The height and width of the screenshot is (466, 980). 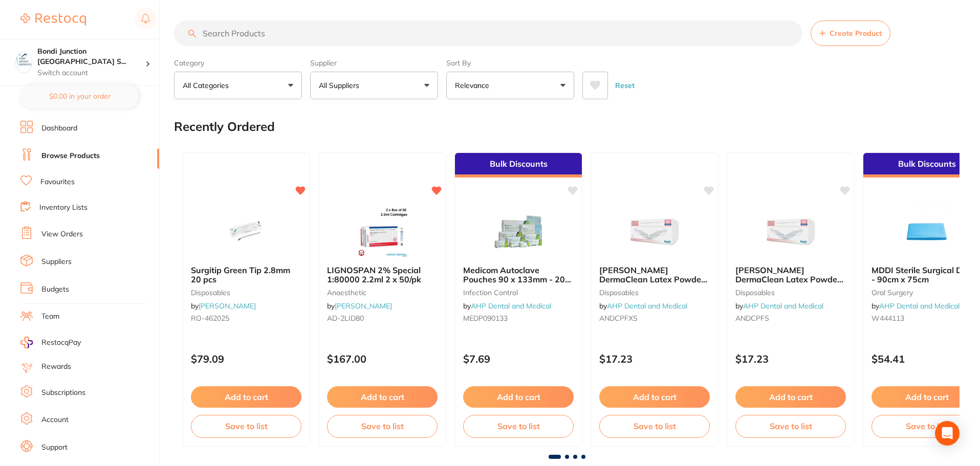 I want to click on p: Relevance, so click(x=474, y=85).